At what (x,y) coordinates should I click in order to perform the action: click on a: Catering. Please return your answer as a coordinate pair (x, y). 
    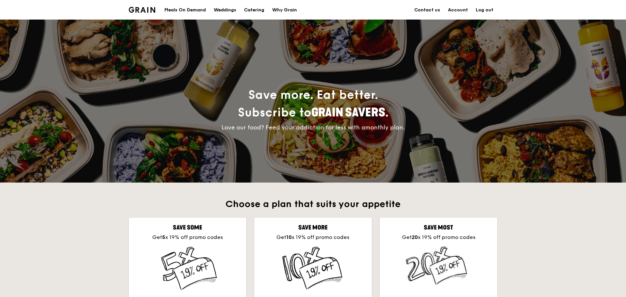
    Looking at the image, I should click on (254, 10).